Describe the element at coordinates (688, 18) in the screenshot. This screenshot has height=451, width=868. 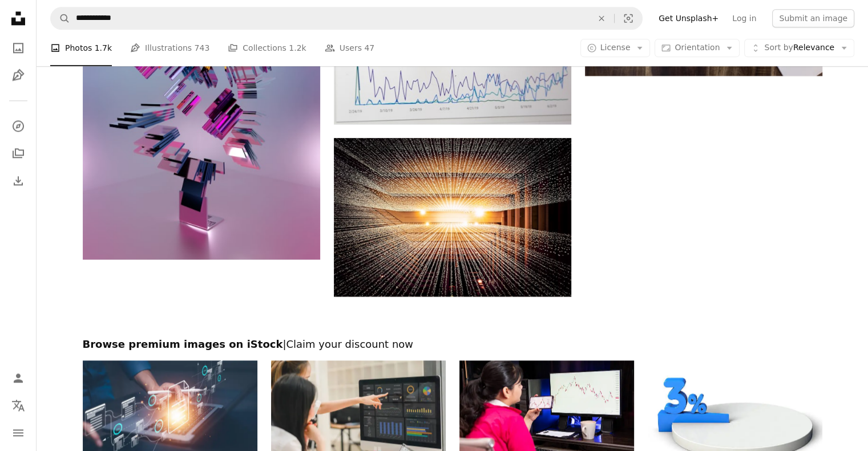
I see `a: Get Unsplash+` at that location.